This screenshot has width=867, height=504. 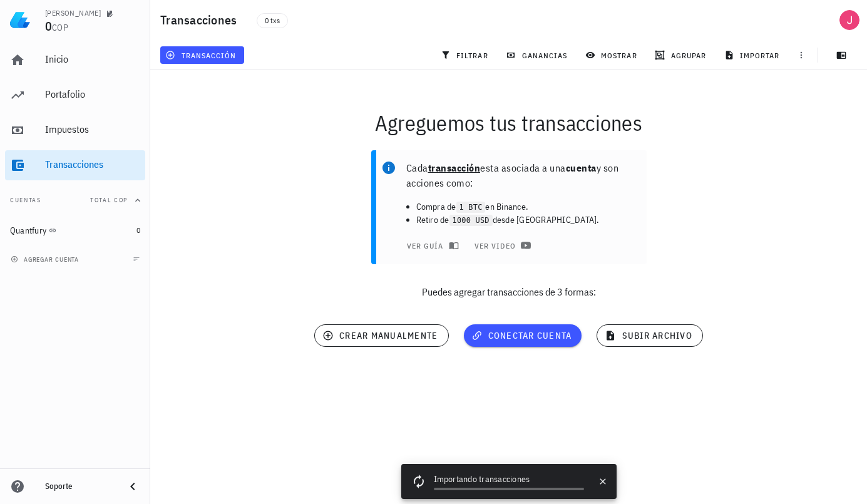 I want to click on div: Impuestos, so click(x=93, y=129).